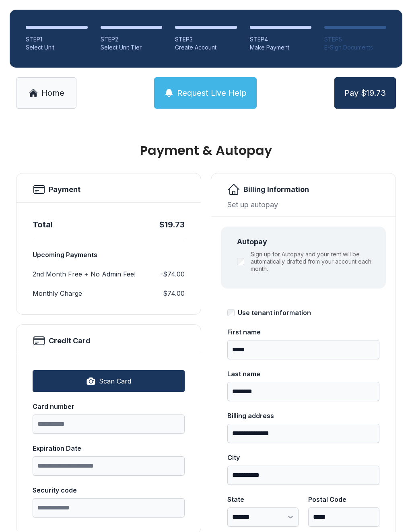  Describe the element at coordinates (275, 313) in the screenshot. I see `div: Use tenant information` at that location.